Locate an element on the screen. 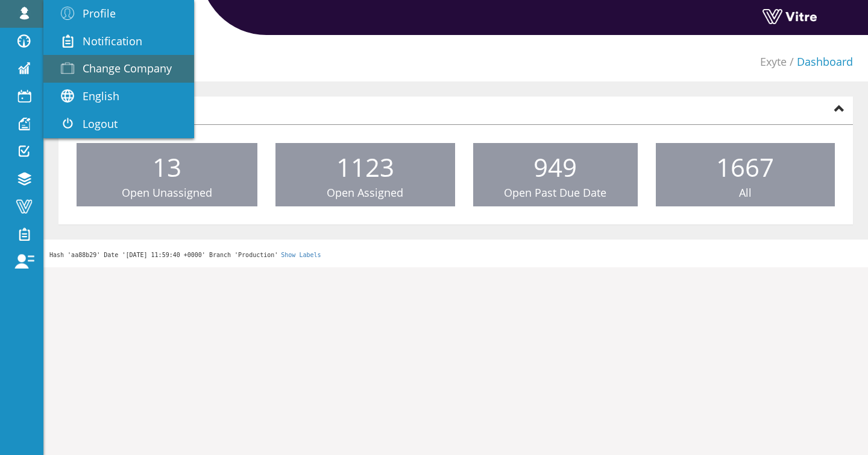 This screenshot has height=455, width=868. span: Open Past Due Date is located at coordinates (555, 192).